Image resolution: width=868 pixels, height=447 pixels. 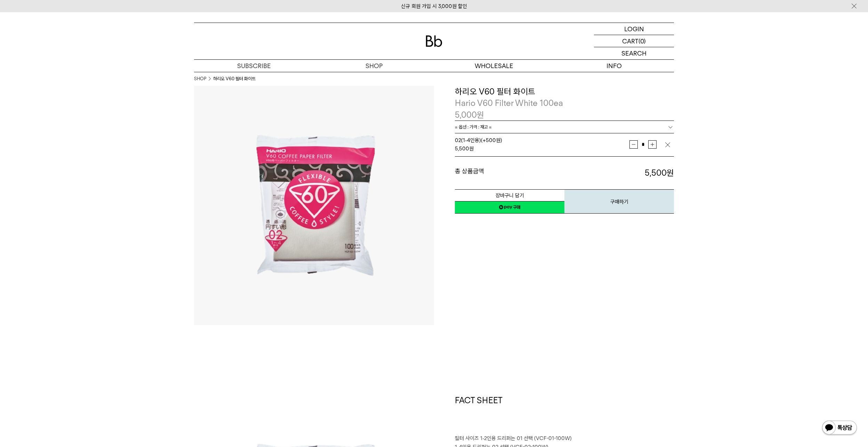 I want to click on span: = 옵션 : 가격 : 재고 =, so click(x=473, y=127).